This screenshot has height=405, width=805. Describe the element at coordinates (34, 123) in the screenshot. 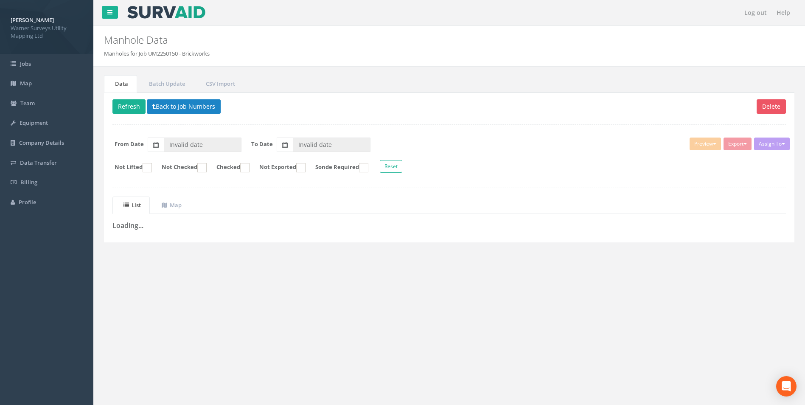

I see `span: Equipment` at that location.